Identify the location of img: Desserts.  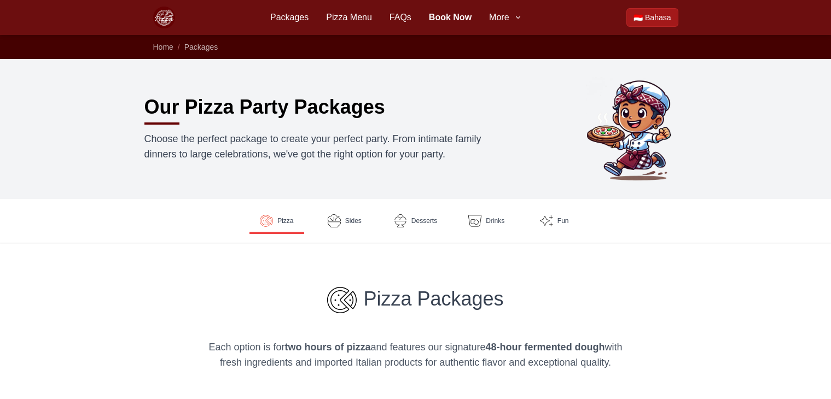
(401, 221).